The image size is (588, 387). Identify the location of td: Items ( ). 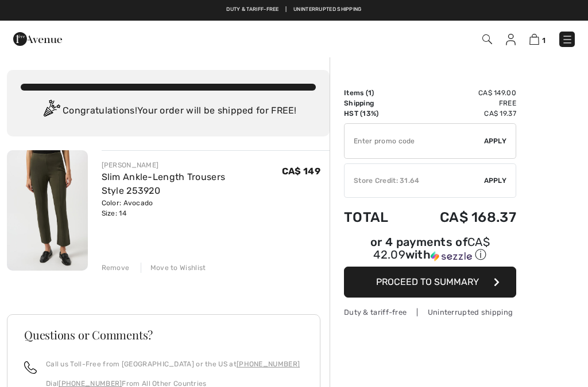
(376, 93).